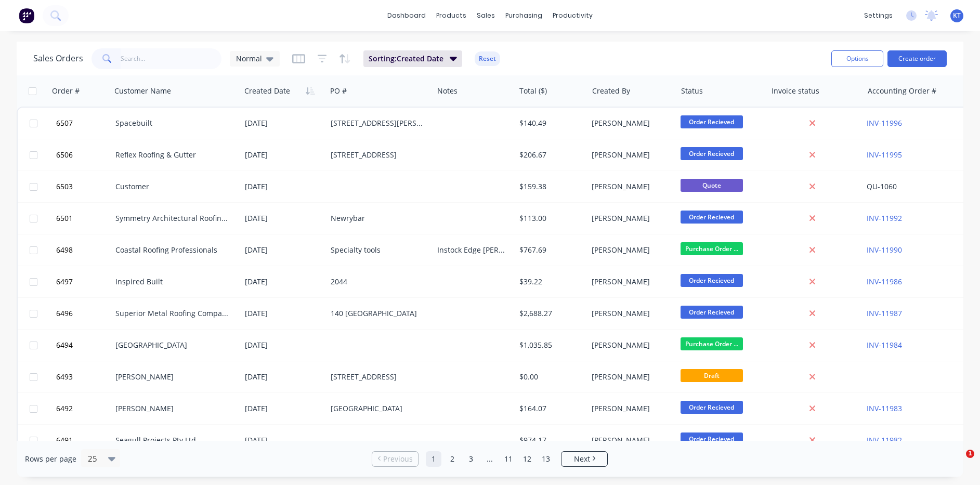 This screenshot has width=980, height=485. Describe the element at coordinates (64, 218) in the screenshot. I see `span: 6501` at that location.